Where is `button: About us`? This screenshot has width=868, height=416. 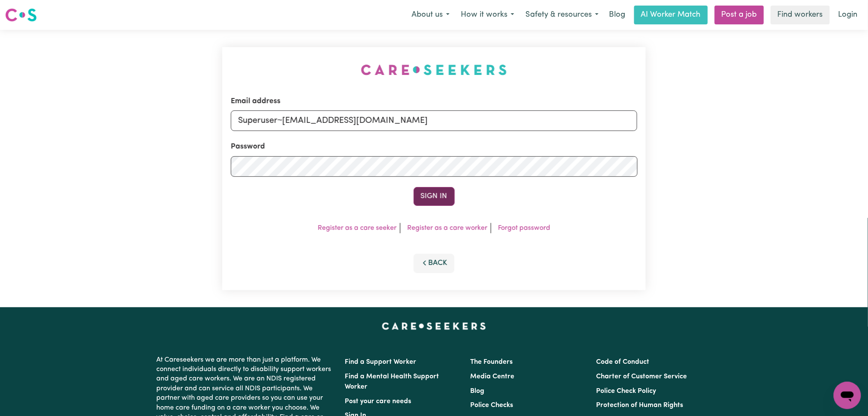 button: About us is located at coordinates (430, 15).